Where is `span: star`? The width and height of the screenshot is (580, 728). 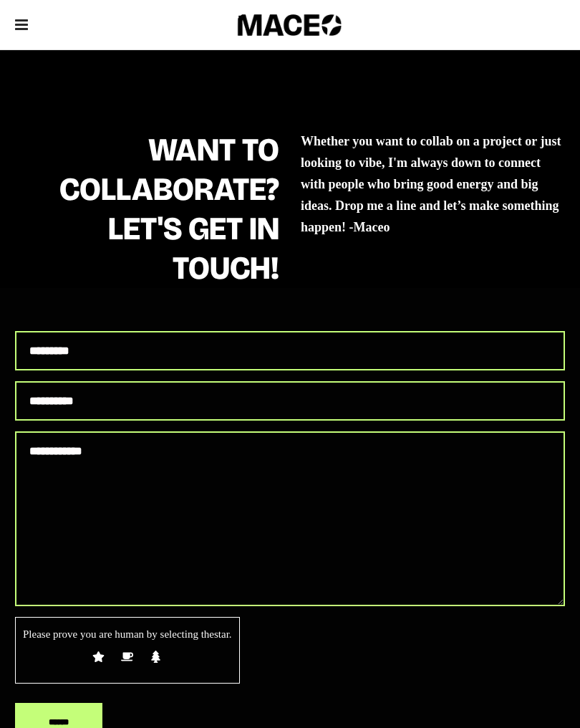
span: star is located at coordinates (221, 634).